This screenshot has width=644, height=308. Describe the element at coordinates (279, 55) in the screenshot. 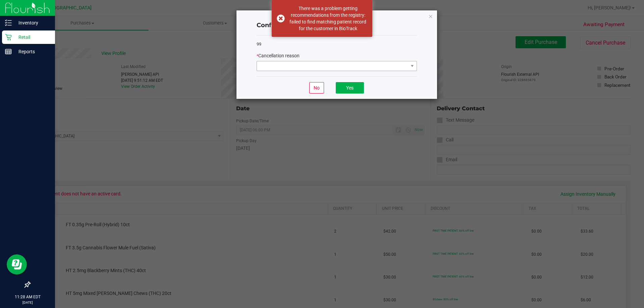

I see `span: Cancellation reason` at that location.